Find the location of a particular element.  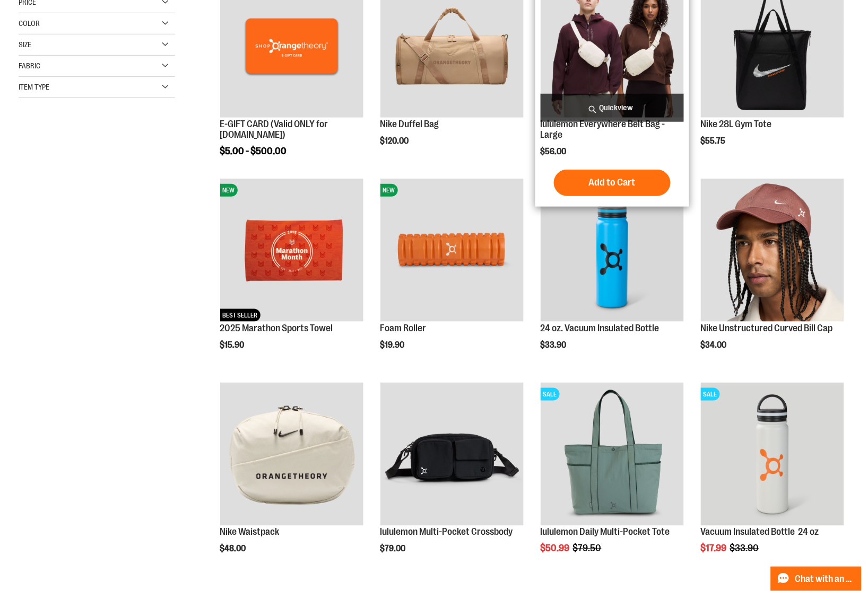

a: 24 oz. Vacuum Insulated Bottle is located at coordinates (600, 328).